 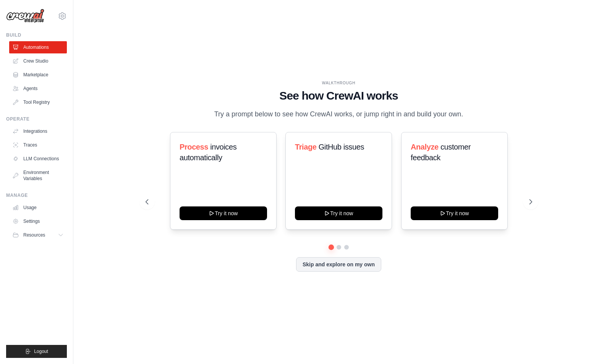 What do you see at coordinates (38, 222) in the screenshot?
I see `a: Settings` at bounding box center [38, 222].